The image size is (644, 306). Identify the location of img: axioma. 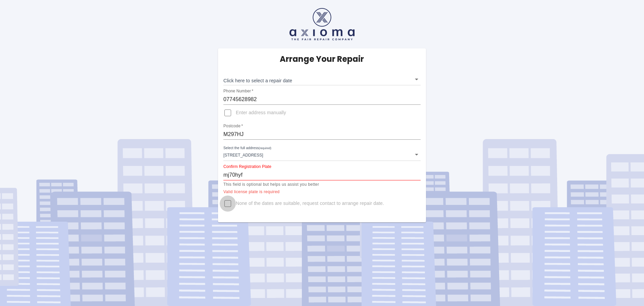
(322, 24).